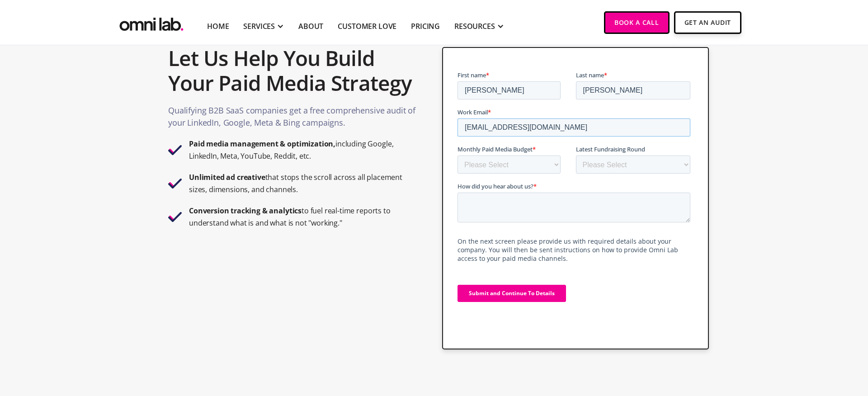 This screenshot has width=868, height=396. I want to click on strong: Unlimited ad creative, so click(227, 177).